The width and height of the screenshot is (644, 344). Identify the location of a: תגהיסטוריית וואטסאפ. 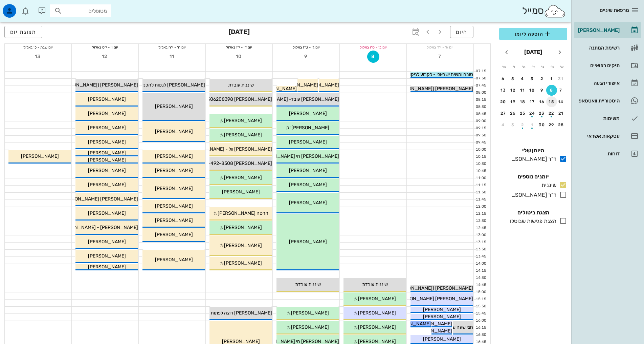
(607, 101).